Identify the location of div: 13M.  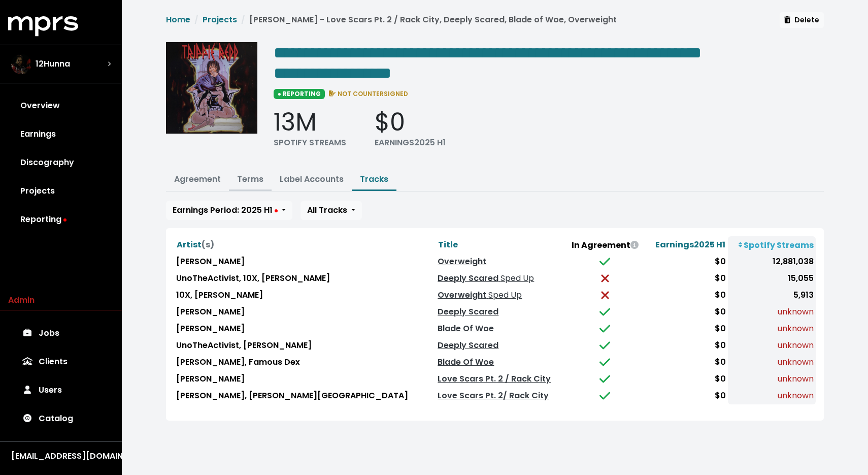
(309, 123).